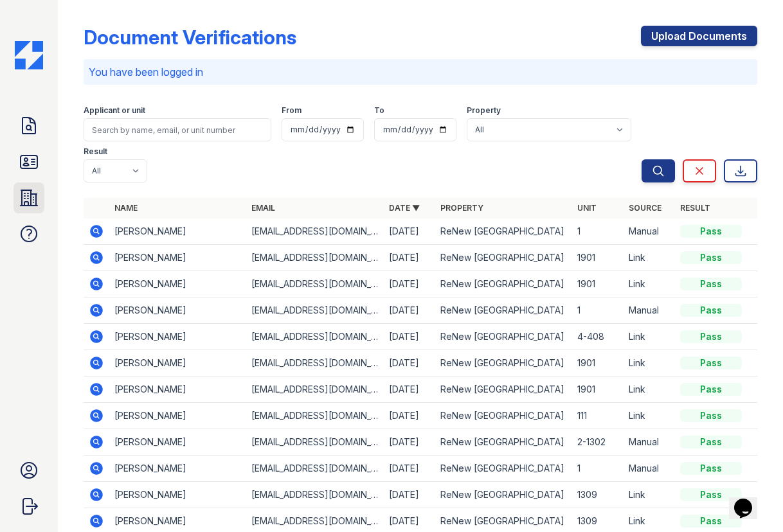  What do you see at coordinates (598, 494) in the screenshot?
I see `td: 1309` at bounding box center [598, 494].